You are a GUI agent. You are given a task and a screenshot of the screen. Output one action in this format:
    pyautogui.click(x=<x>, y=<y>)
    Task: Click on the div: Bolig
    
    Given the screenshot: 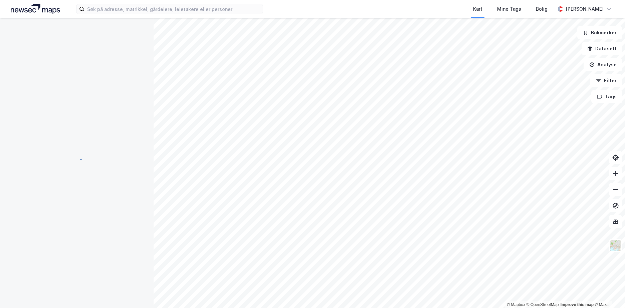 What is the action you would take?
    pyautogui.click(x=541, y=9)
    